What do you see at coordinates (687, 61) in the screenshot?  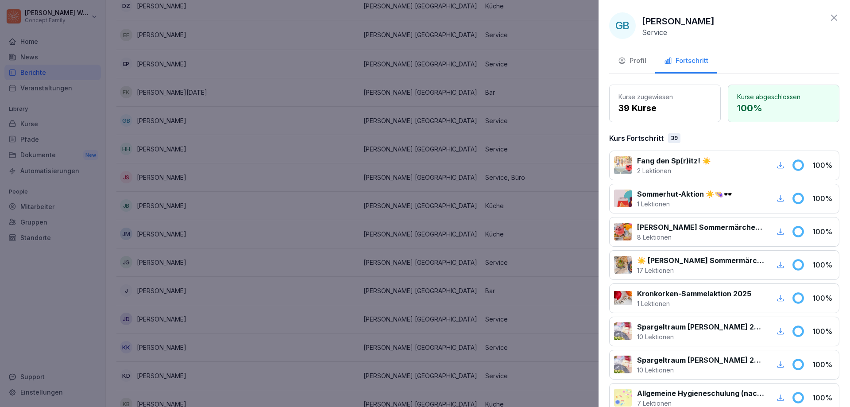 I see `div: Fortschritt` at bounding box center [687, 61].